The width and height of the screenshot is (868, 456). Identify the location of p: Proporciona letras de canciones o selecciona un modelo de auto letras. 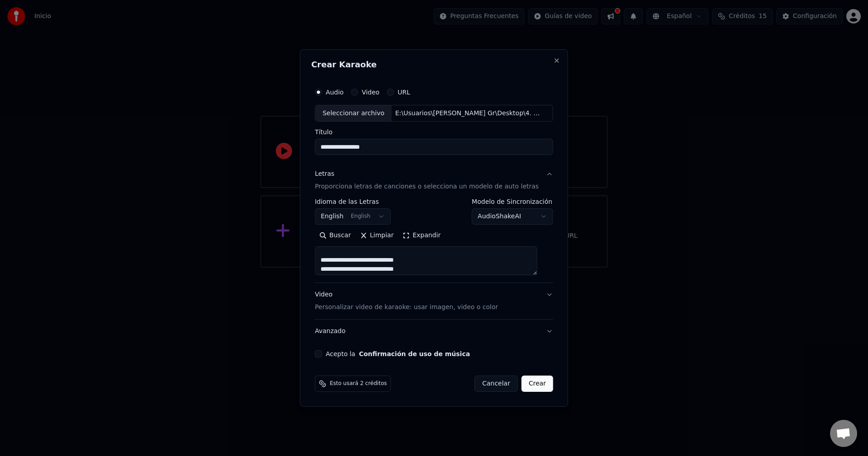
(427, 187).